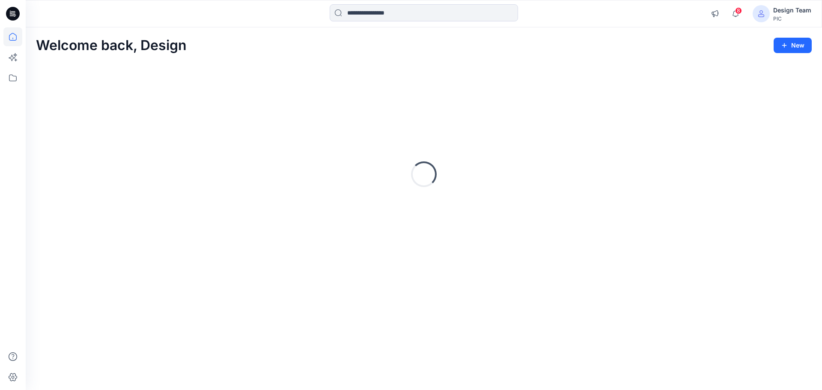 This screenshot has height=390, width=822. What do you see at coordinates (111, 45) in the screenshot?
I see `h2: Welcome back, Design` at bounding box center [111, 45].